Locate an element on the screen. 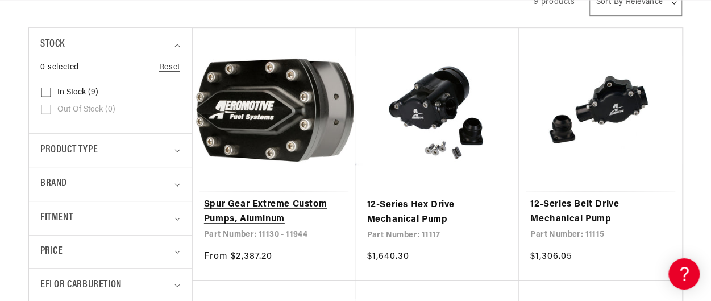 The height and width of the screenshot is (301, 711). summary: Stock (0 selected) is located at coordinates (110, 44).